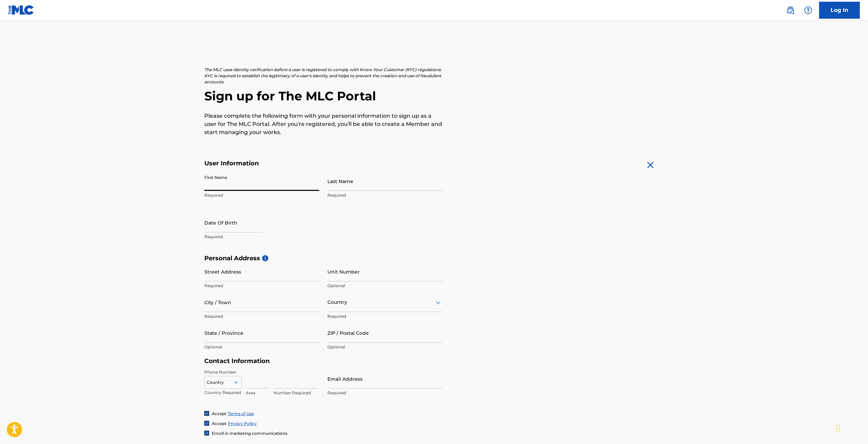 Image resolution: width=868 pixels, height=444 pixels. Describe the element at coordinates (323, 124) in the screenshot. I see `p: Please complete the following form with your personal information to sign up as a user for The ML...` at that location.